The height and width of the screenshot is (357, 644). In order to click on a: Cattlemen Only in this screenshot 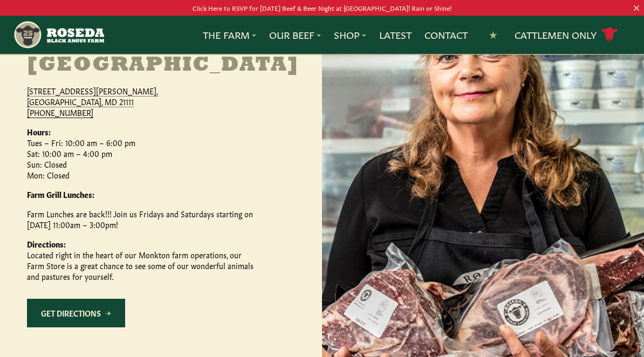, I will do `click(566, 34)`.